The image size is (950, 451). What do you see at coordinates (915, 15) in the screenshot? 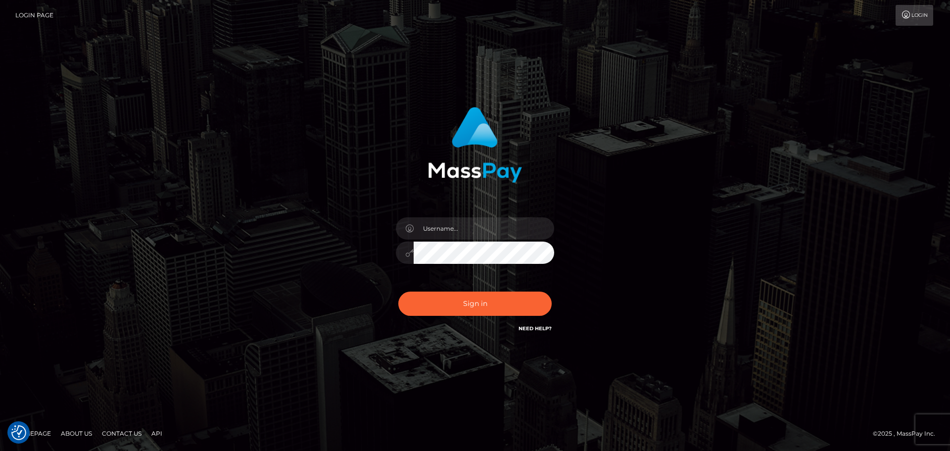
I see `a: Login` at bounding box center [915, 15].